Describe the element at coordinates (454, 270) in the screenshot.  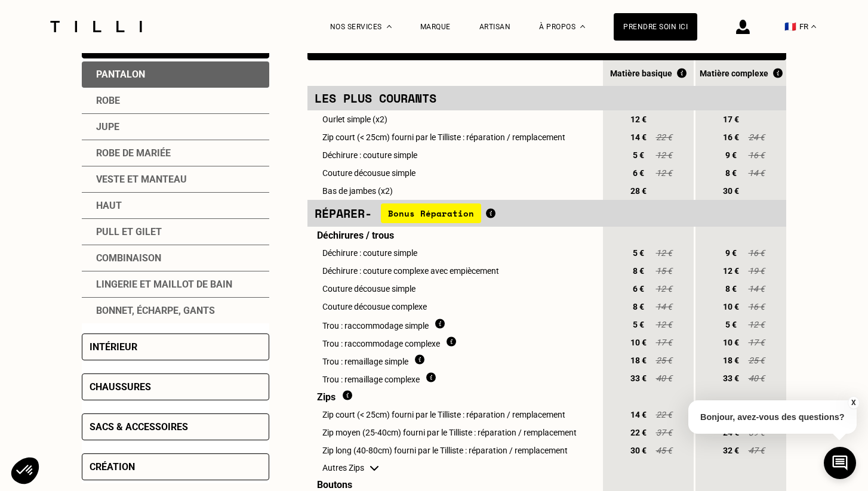
I see `td: Déchirure : couture complexe avec empiècement` at that location.